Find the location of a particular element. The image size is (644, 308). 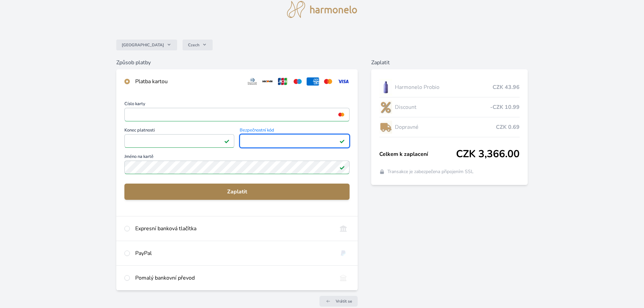

span: Bezpečnostní kód is located at coordinates (295, 131).